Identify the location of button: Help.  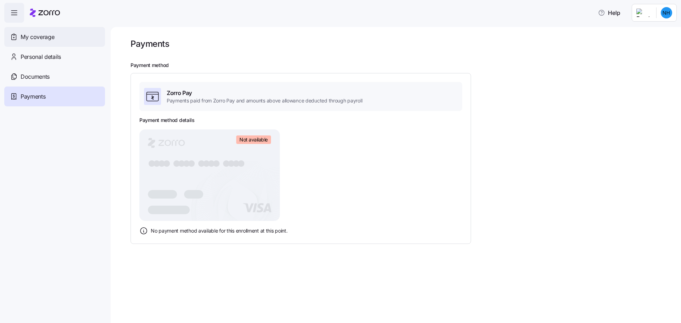
(609, 13).